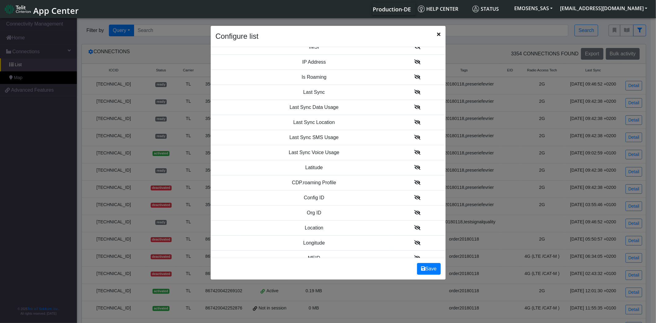  I want to click on td: CDP.roaming Profile, so click(314, 183).